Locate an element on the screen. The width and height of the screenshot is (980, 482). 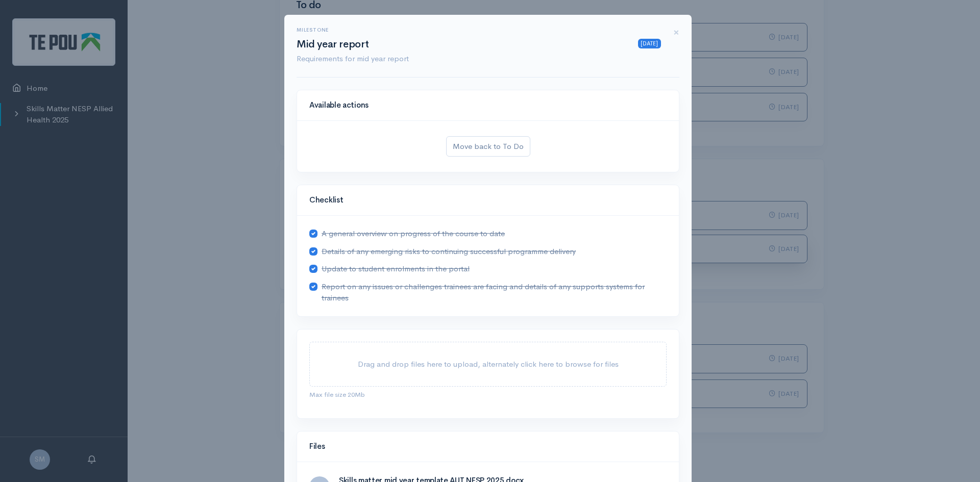
h4: Files is located at coordinates (488, 446).